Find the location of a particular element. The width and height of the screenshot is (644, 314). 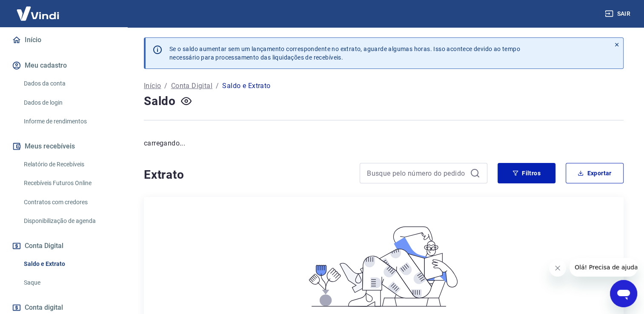

button: Sair is located at coordinates (619, 14).